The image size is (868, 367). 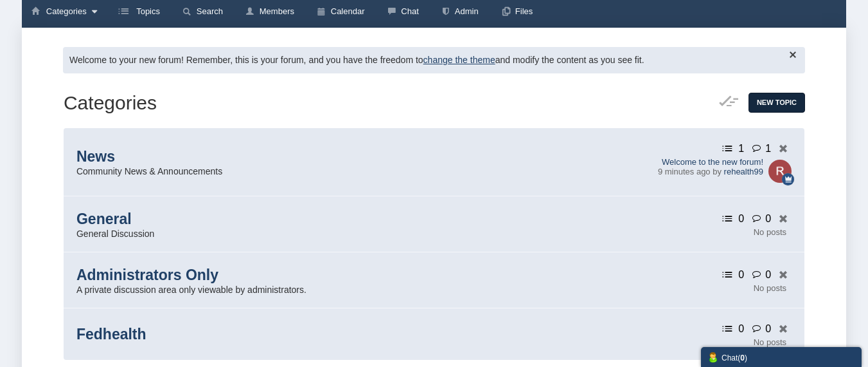 What do you see at coordinates (148, 11) in the screenshot?
I see `span: Topics` at bounding box center [148, 11].